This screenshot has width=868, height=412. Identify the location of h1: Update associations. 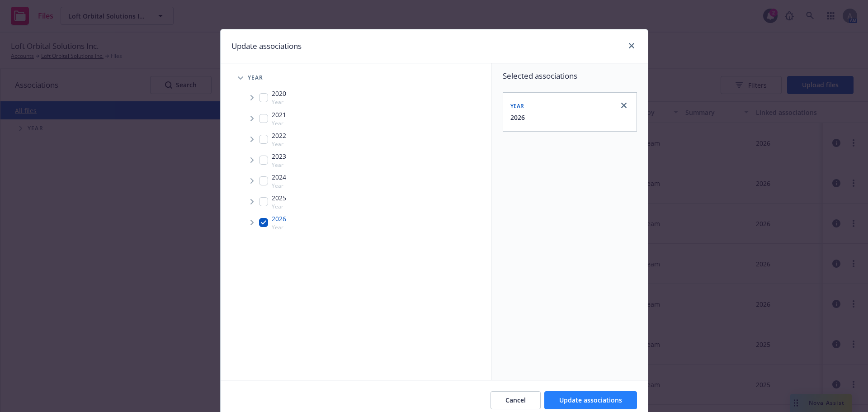
(267, 46).